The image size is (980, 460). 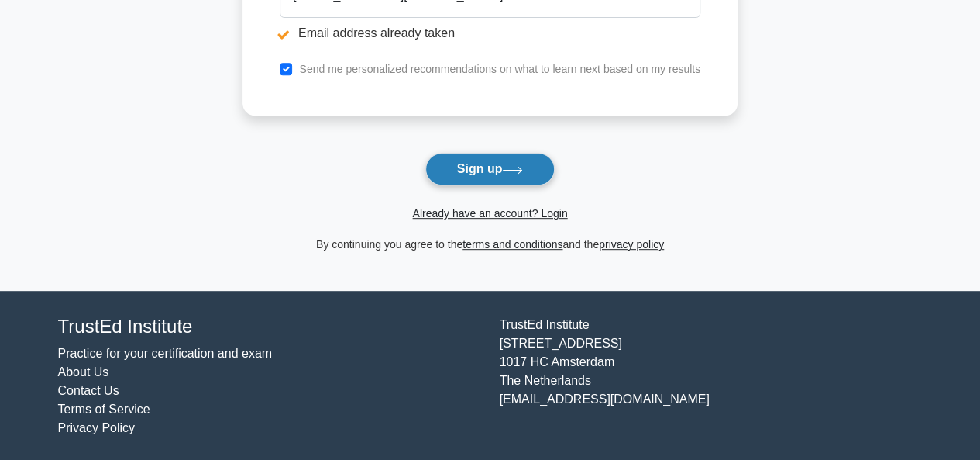 I want to click on a: About Us, so click(x=84, y=371).